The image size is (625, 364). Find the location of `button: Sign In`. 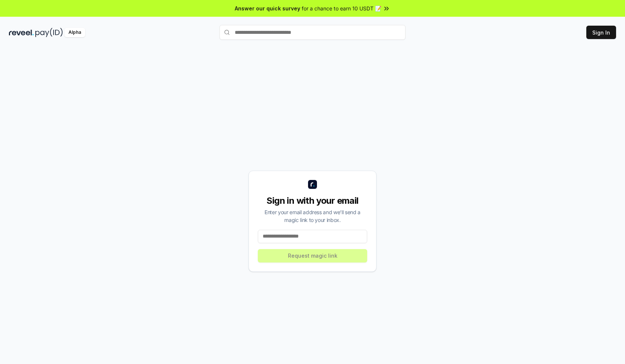

button: Sign In is located at coordinates (601, 32).